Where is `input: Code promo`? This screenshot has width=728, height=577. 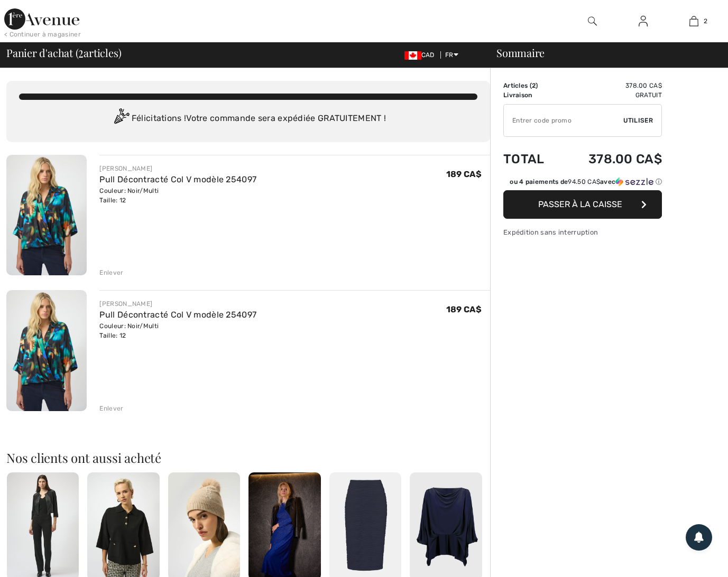 input: Code promo is located at coordinates (564, 121).